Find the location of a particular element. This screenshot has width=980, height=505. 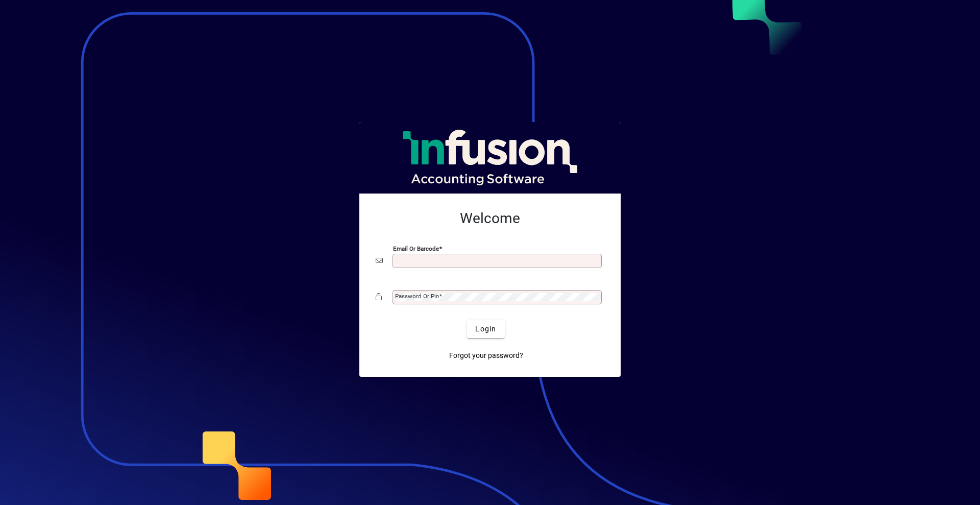

a: Forgot your password? is located at coordinates (486, 355).